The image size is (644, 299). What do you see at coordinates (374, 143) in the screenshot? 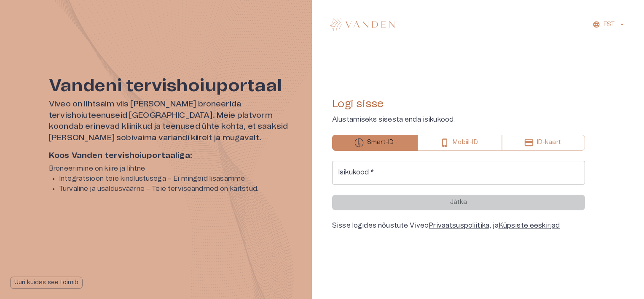
I see `button: Smart-ID` at bounding box center [374, 143].